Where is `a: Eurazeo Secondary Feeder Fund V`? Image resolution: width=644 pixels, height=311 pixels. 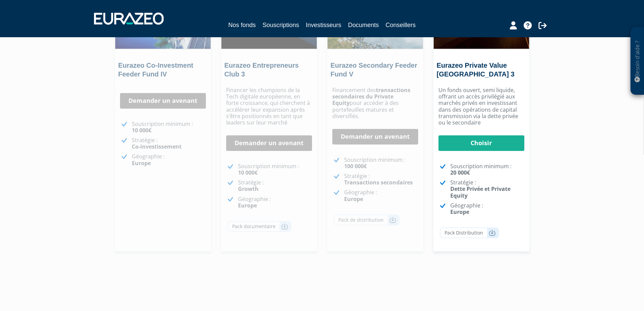 a: Eurazeo Secondary Feeder Fund V is located at coordinates (374, 70).